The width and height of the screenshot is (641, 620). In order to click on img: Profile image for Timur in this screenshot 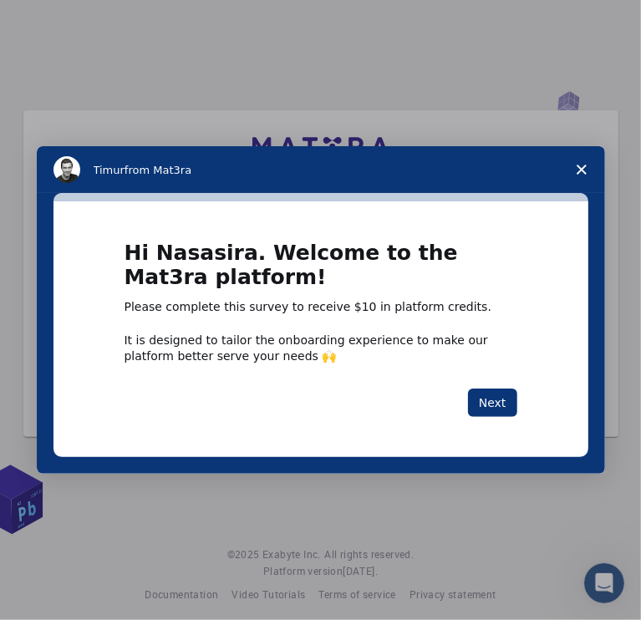, I will do `click(67, 170)`.